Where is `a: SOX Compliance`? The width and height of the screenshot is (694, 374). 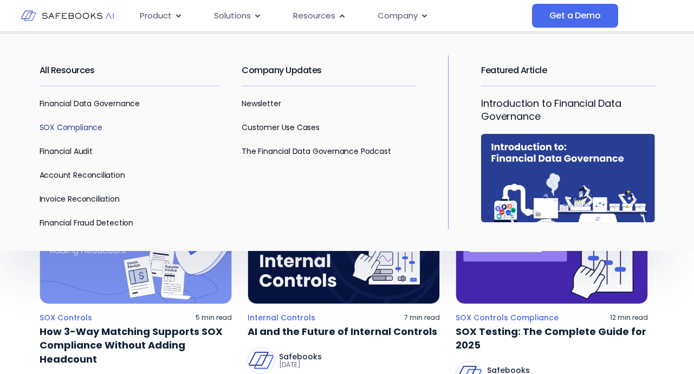
a: SOX Compliance is located at coordinates (71, 127).